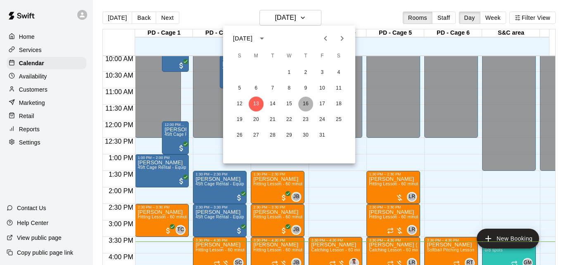 The width and height of the screenshot is (561, 265). What do you see at coordinates (322, 135) in the screenshot?
I see `button: 31` at bounding box center [322, 135].